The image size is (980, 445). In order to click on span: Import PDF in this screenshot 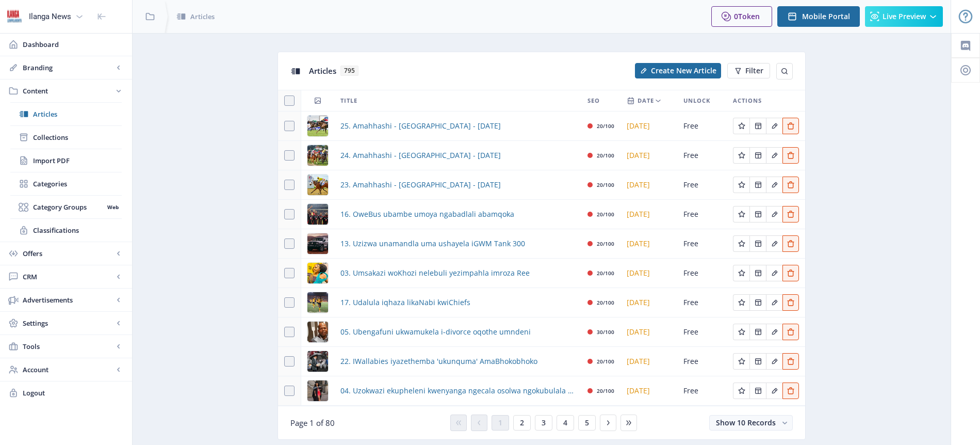, I will do `click(77, 160)`.